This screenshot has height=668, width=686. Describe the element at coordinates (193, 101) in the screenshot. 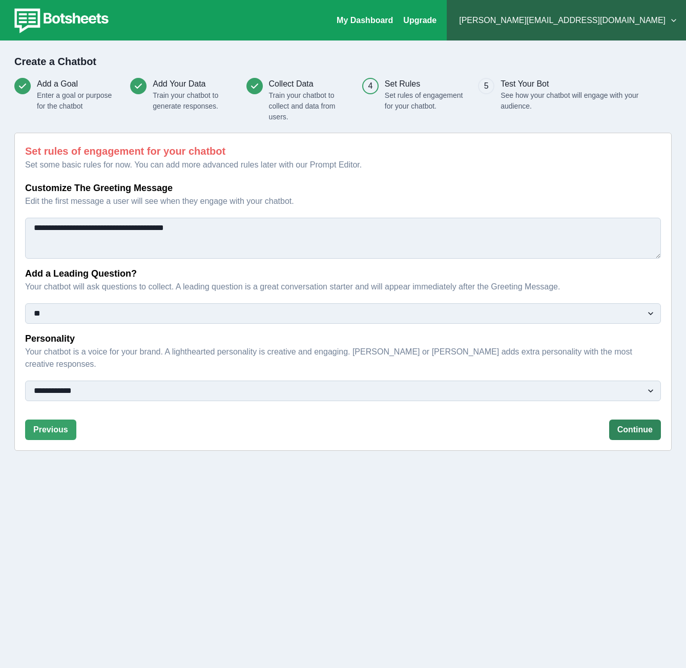

I see `p: Train your chatbot to generate responses.` at that location.